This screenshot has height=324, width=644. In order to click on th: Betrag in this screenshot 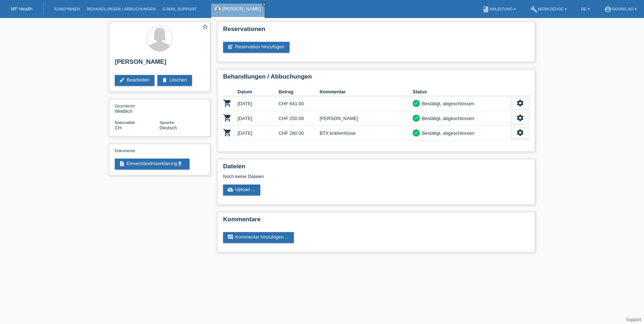, I will do `click(299, 92)`.